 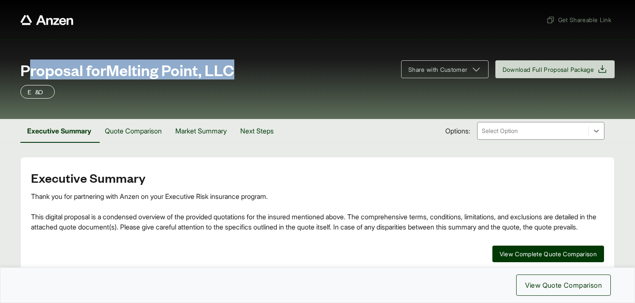 What do you see at coordinates (563, 285) in the screenshot?
I see `button: View Quote Comparison` at bounding box center [563, 285].